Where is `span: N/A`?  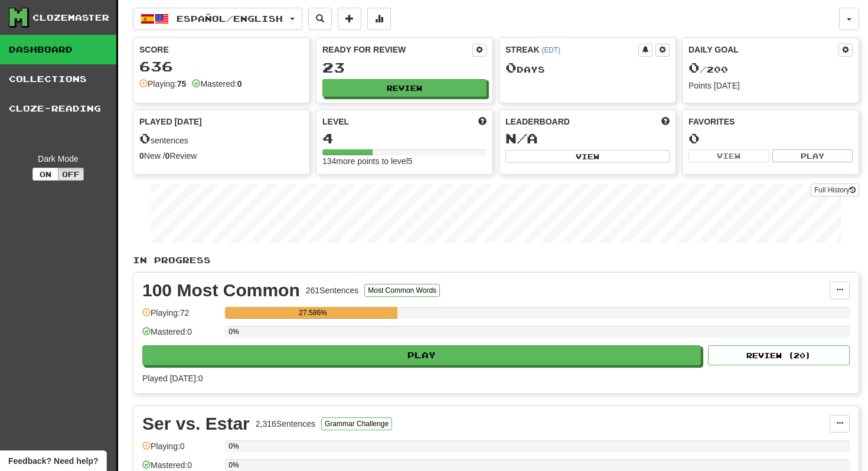 span: N/A is located at coordinates (521, 138).